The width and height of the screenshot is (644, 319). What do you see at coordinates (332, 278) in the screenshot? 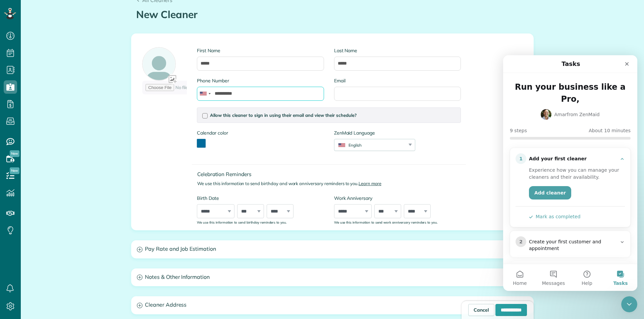
I see `a: Notes & Other Information` at bounding box center [332, 278].